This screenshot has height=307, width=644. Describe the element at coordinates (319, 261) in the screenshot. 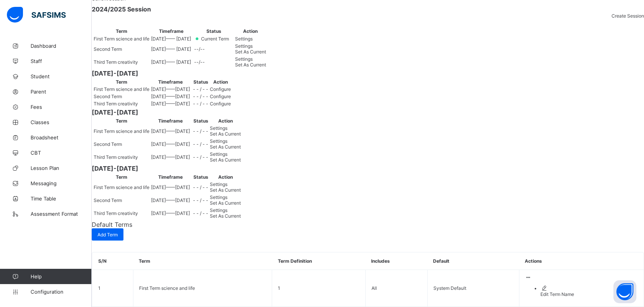

I see `th: Term Definition` at that location.